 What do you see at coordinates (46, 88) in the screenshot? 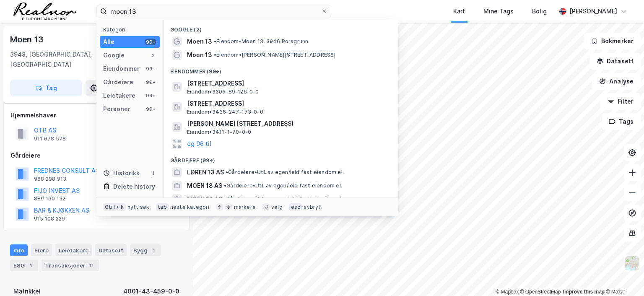
I see `button: Tag` at bounding box center [46, 88].